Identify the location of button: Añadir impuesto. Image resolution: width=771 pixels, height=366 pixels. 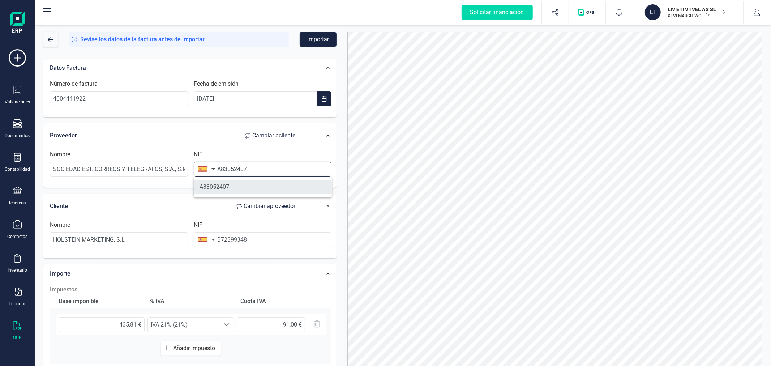
(191, 348).